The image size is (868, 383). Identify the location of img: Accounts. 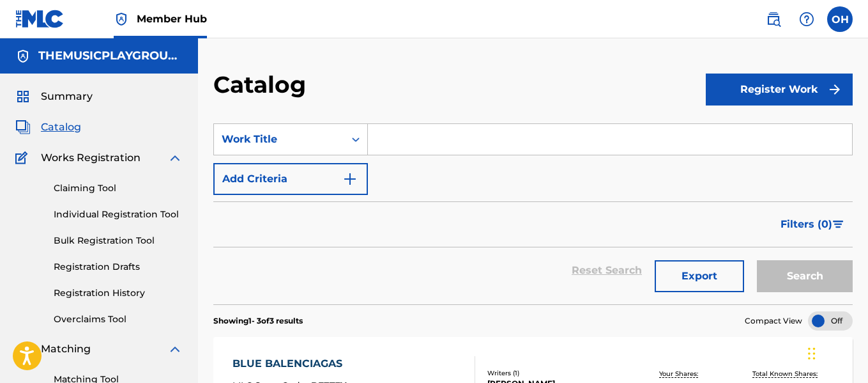
(23, 56).